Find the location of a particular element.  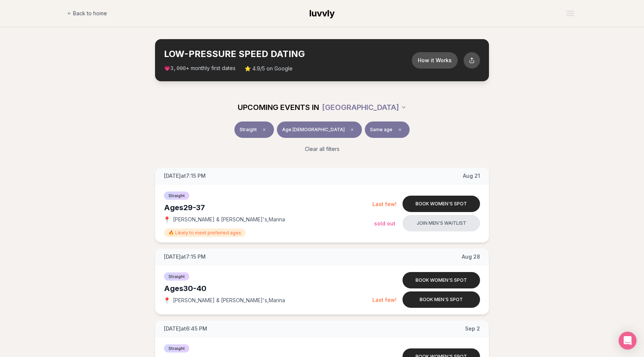

button: Same ageClear preference is located at coordinates (387, 129).